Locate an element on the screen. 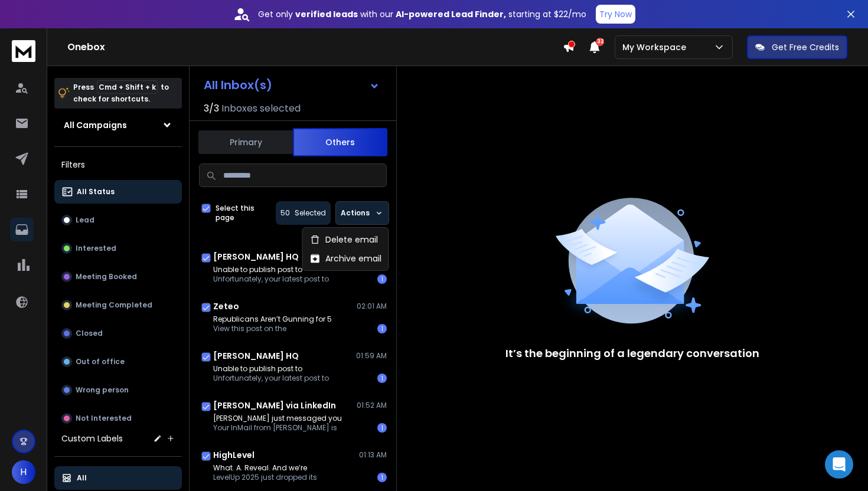  button: Others is located at coordinates (340, 143).